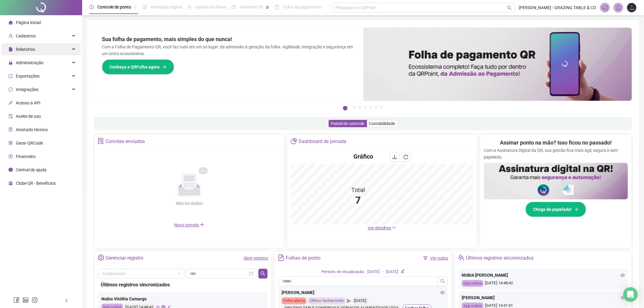 The width and height of the screenshot is (644, 308). What do you see at coordinates (28, 22) in the screenshot?
I see `span: Página inicial` at bounding box center [28, 22].